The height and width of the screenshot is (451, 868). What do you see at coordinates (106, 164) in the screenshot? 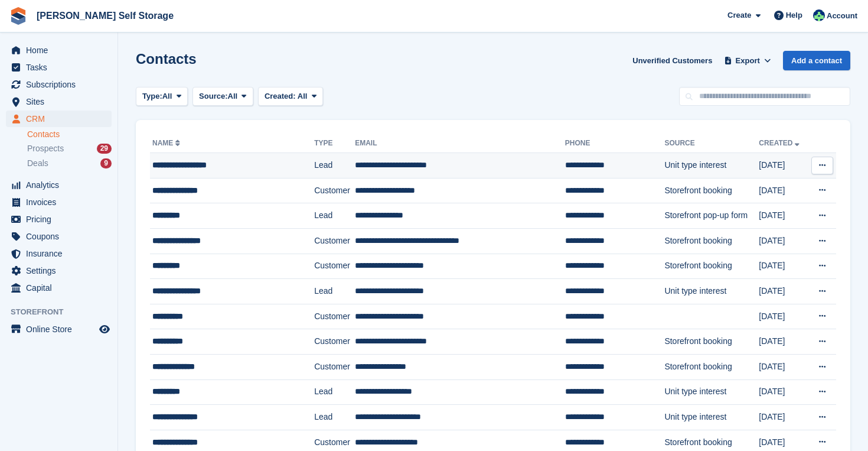
I see `div: 9` at bounding box center [106, 164].